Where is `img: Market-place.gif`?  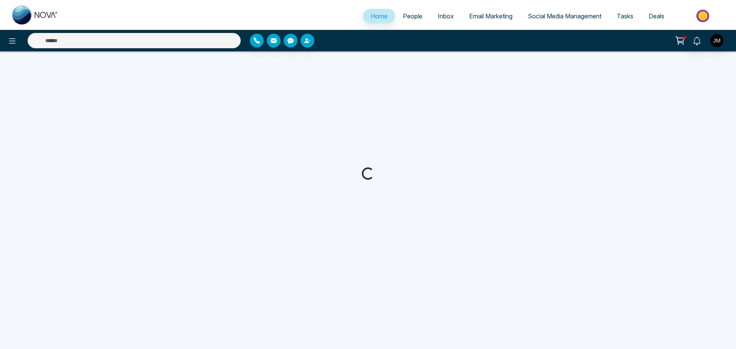
img: Market-place.gif is located at coordinates (703, 16).